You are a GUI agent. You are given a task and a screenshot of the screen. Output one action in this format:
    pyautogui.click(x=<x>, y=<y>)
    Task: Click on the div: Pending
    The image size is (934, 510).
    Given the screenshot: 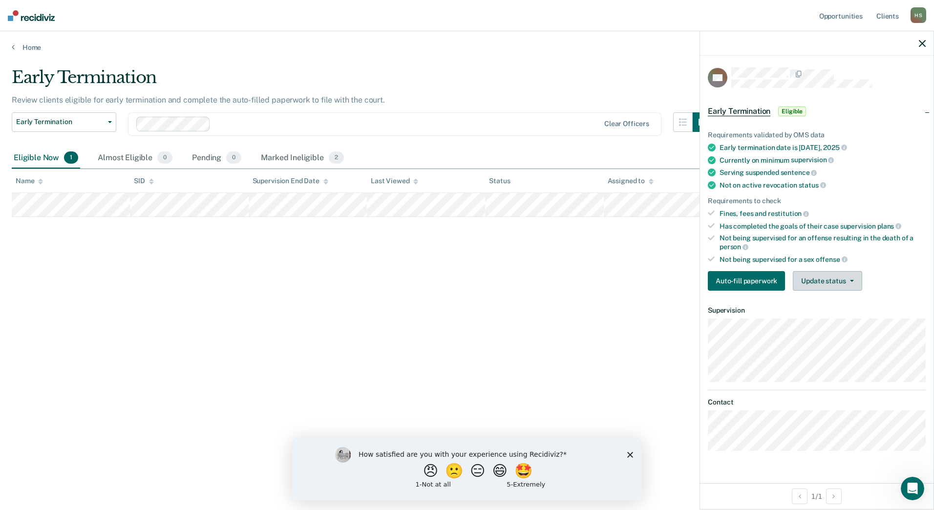 What is the action you would take?
    pyautogui.click(x=216, y=158)
    